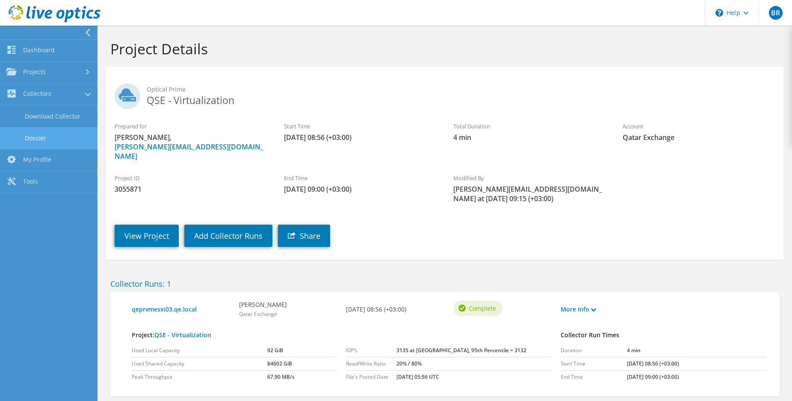 This screenshot has width=792, height=401. I want to click on h2: Collector Runs: 1, so click(445, 283).